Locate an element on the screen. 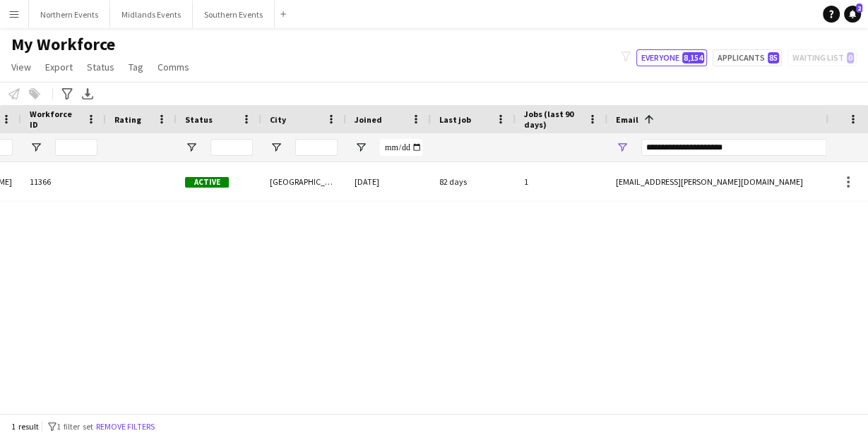  div: 82 days is located at coordinates (473, 181).